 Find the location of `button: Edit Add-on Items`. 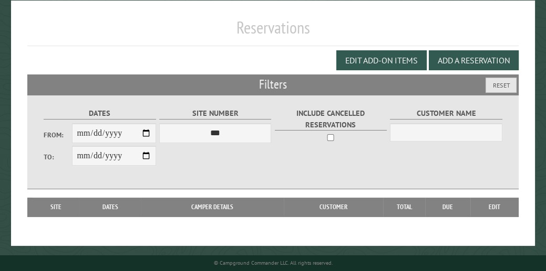

button: Edit Add-on Items is located at coordinates (381, 60).